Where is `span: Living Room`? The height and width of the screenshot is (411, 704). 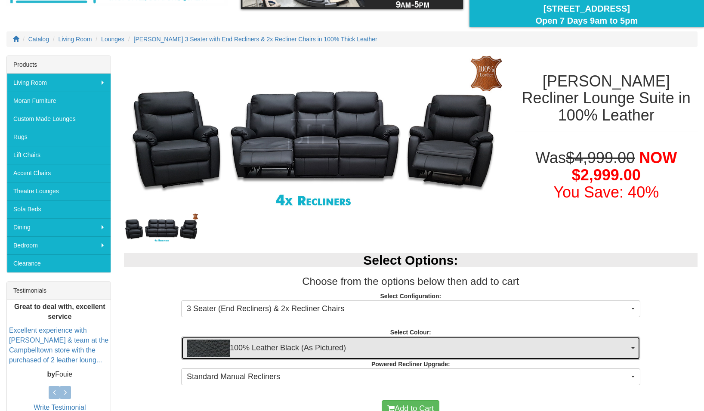 span: Living Room is located at coordinates (75, 39).